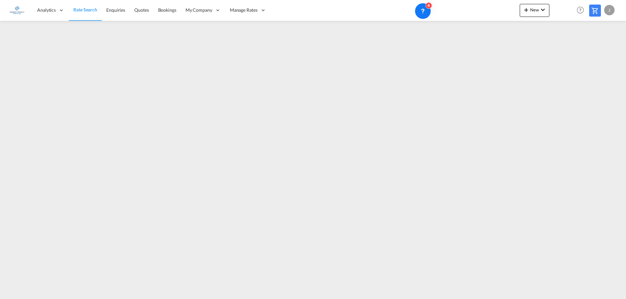  What do you see at coordinates (17, 10) in the screenshot?
I see `img: e1326340b7c511ef854e8d6a806141ad.jpg` at bounding box center [17, 10].